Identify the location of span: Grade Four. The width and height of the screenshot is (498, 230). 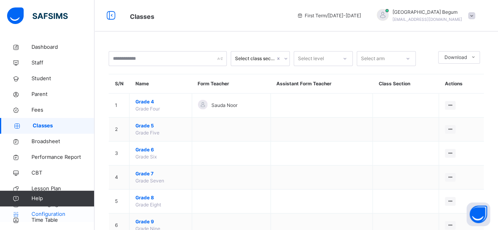
(148, 109).